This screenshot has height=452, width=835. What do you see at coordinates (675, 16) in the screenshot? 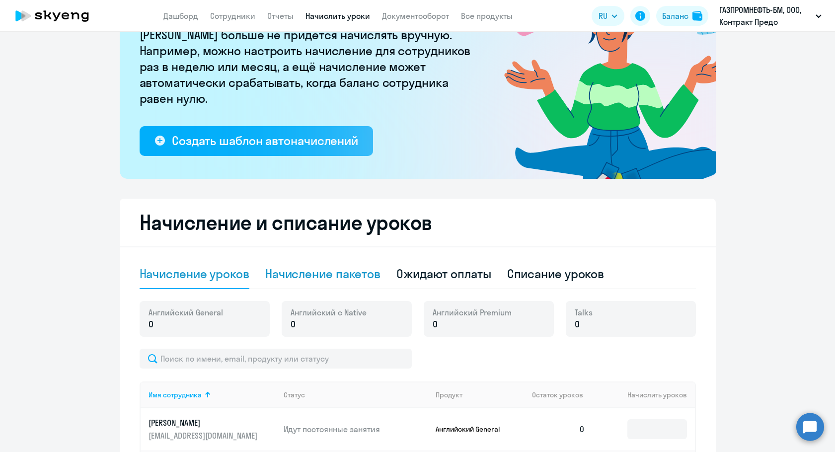
I see `div: Баланс` at bounding box center [675, 16].